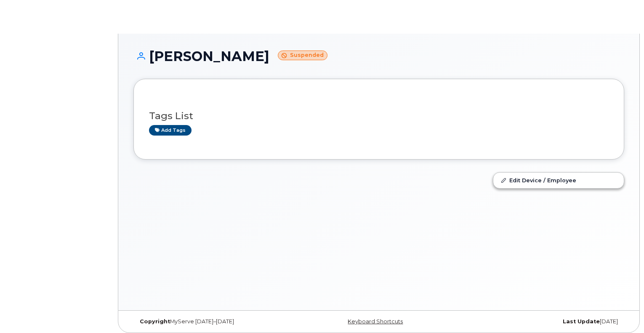  What do you see at coordinates (170, 130) in the screenshot?
I see `a: Add tags` at bounding box center [170, 130].